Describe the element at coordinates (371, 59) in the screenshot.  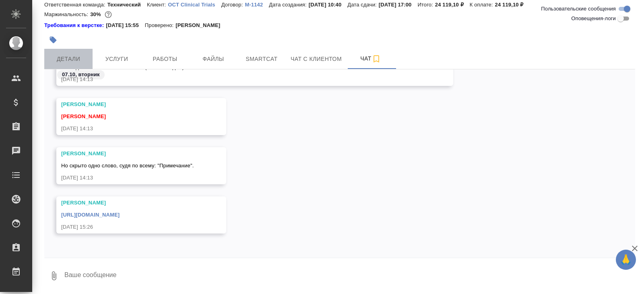
I see `span: Чат` at that location.